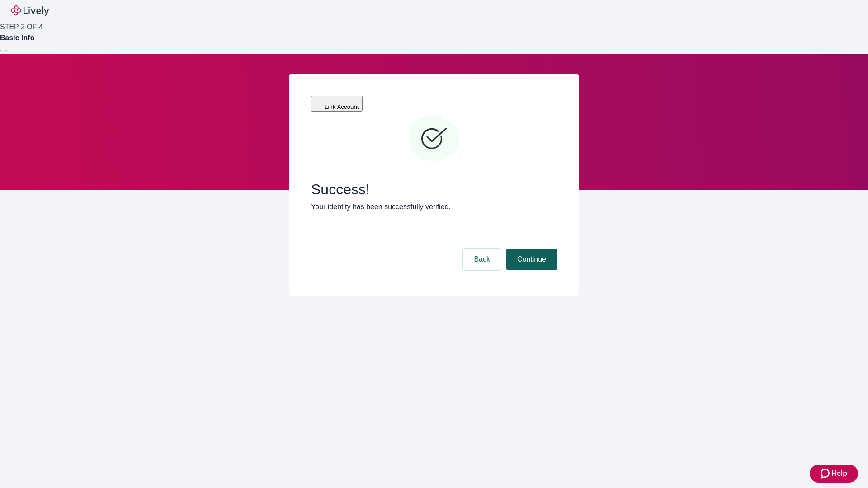  I want to click on svg: Checkmark icon, so click(434, 139).